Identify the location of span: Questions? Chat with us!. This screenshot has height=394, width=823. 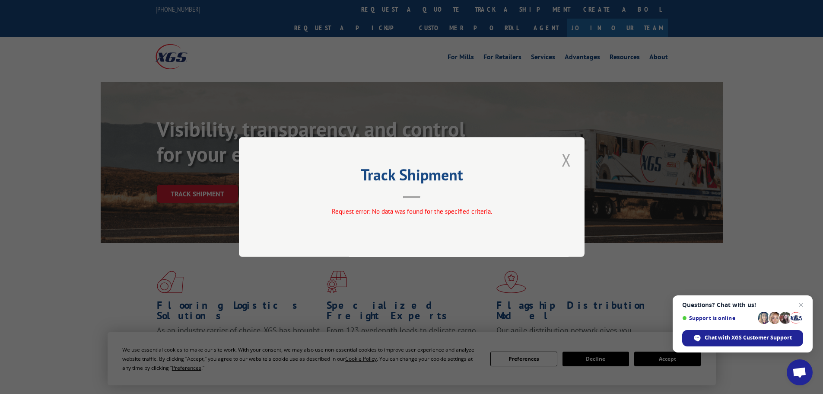
(743, 305).